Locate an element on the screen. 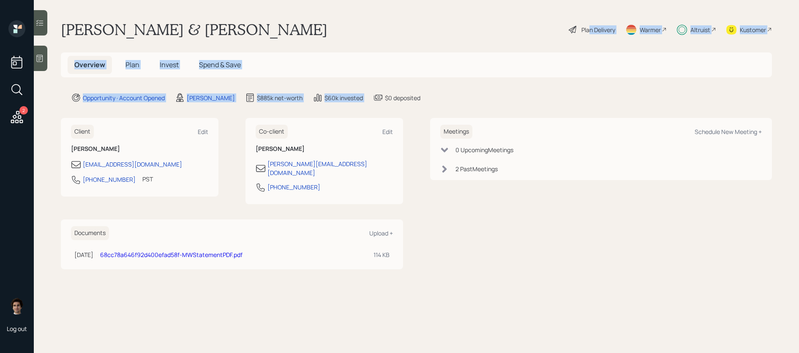  div: $0 deposited is located at coordinates (403, 98).